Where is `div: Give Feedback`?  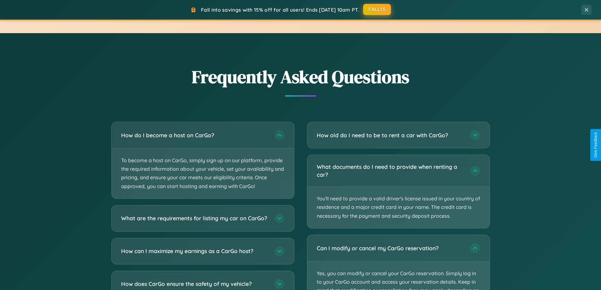 div: Give Feedback is located at coordinates (596, 145).